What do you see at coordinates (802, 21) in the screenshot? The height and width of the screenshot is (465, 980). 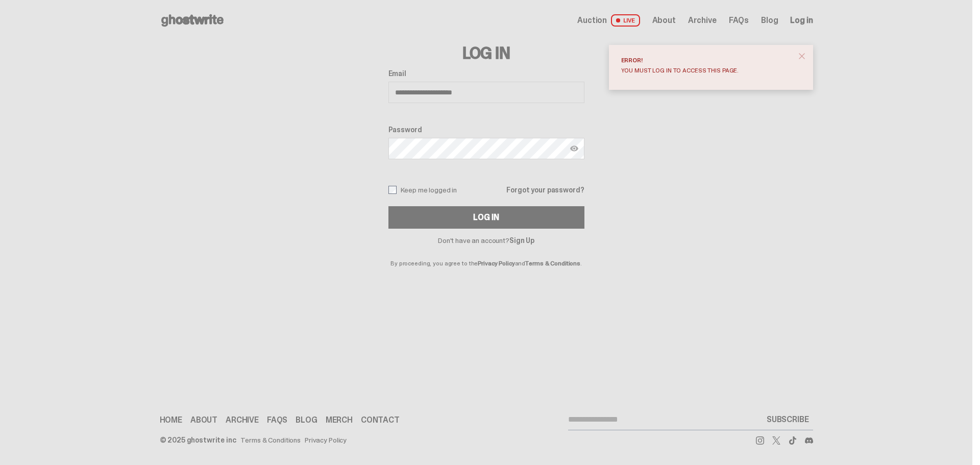 I see `a: Log in` at bounding box center [802, 21].